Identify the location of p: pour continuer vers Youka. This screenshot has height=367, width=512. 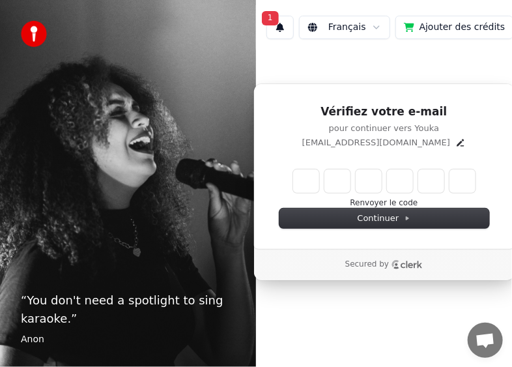
(385, 128).